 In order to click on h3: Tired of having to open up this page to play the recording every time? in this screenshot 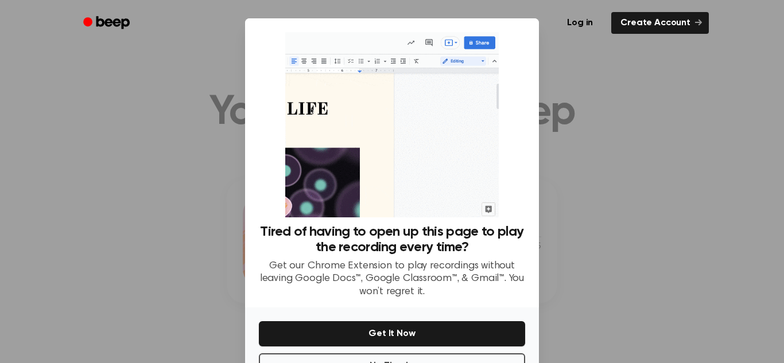, I will do `click(392, 240)`.